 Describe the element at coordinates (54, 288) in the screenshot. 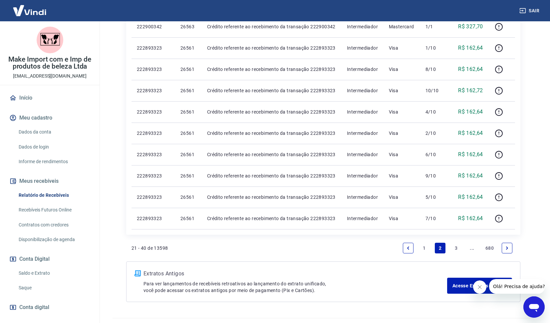

I see `a: Saque` at that location.